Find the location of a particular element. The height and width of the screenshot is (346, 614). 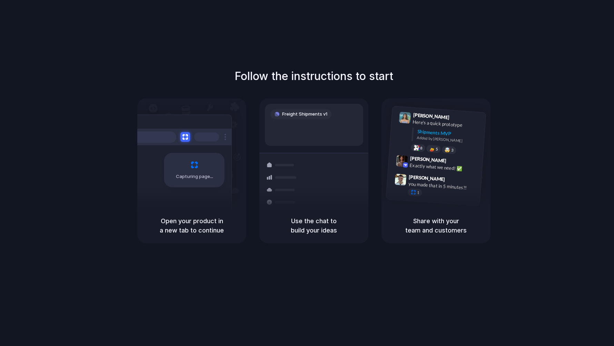

span: Freight Shipments v1 is located at coordinates (305, 114).